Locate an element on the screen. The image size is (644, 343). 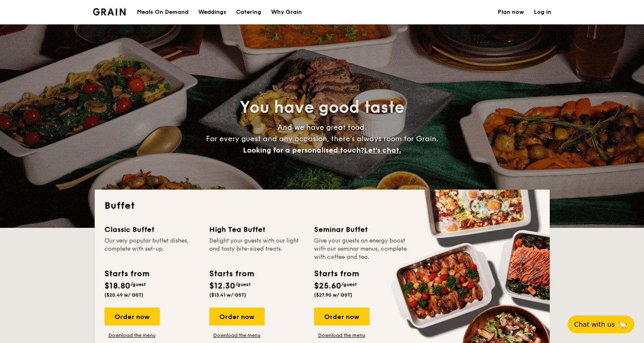
button: Chat with us🦙 is located at coordinates (601, 324).